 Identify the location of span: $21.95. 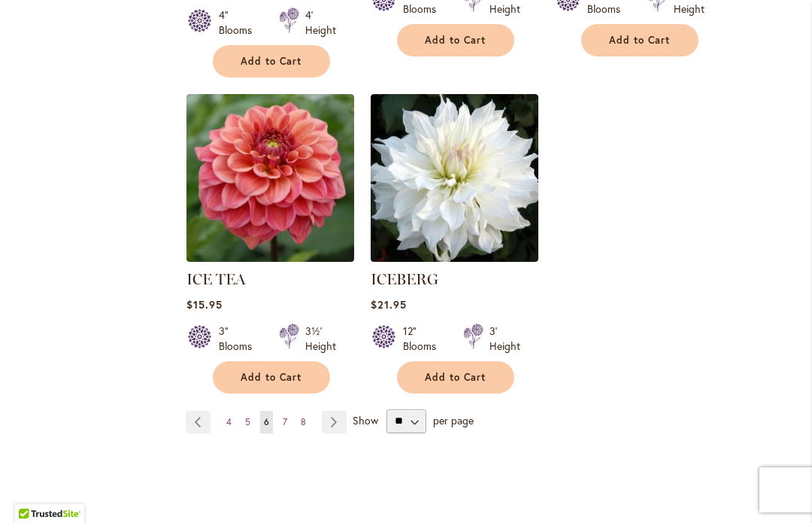
(389, 304).